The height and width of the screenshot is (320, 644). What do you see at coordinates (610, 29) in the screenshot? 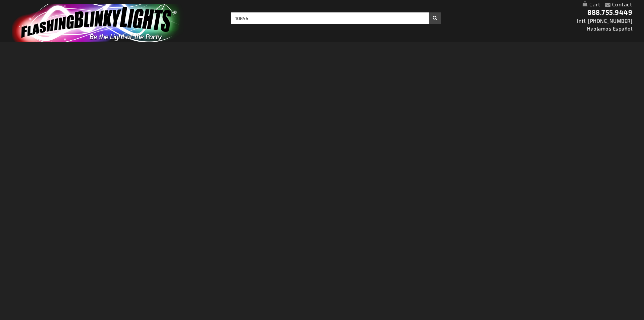
I see `span: Hablamos Español` at bounding box center [610, 29].